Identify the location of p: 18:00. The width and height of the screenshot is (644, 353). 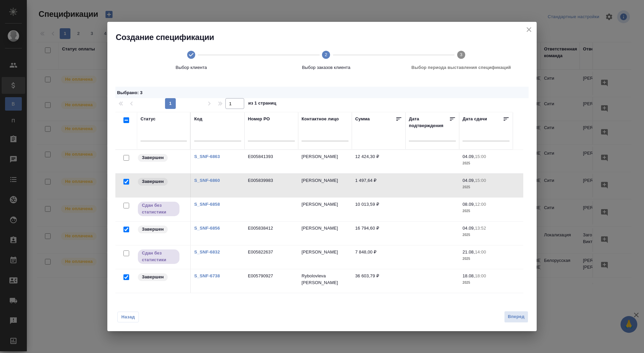
(480, 276).